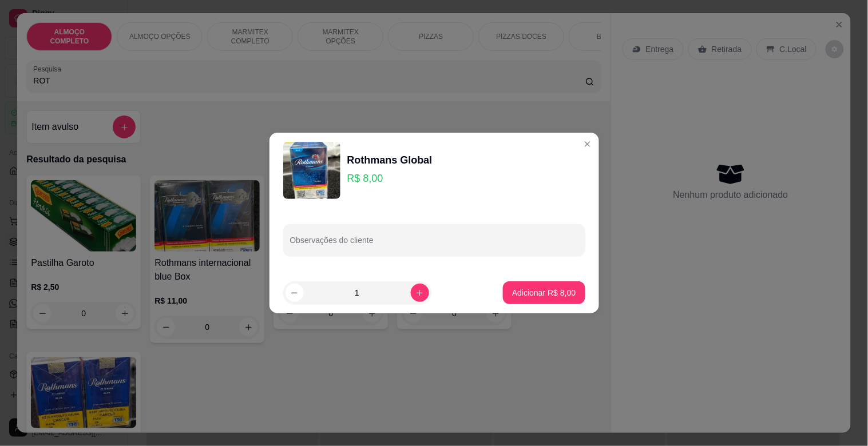 The width and height of the screenshot is (868, 446). What do you see at coordinates (543, 293) in the screenshot?
I see `button: Adicionar R$ 8,00` at bounding box center [543, 293].